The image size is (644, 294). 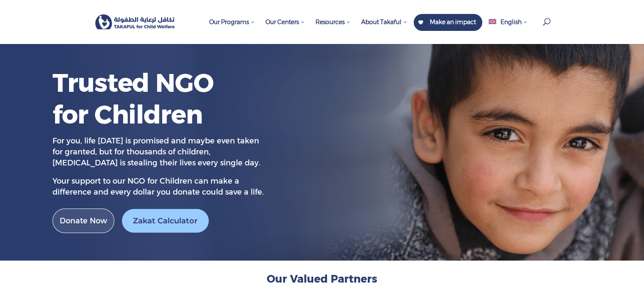 I want to click on span: Our Programs, so click(x=232, y=22).